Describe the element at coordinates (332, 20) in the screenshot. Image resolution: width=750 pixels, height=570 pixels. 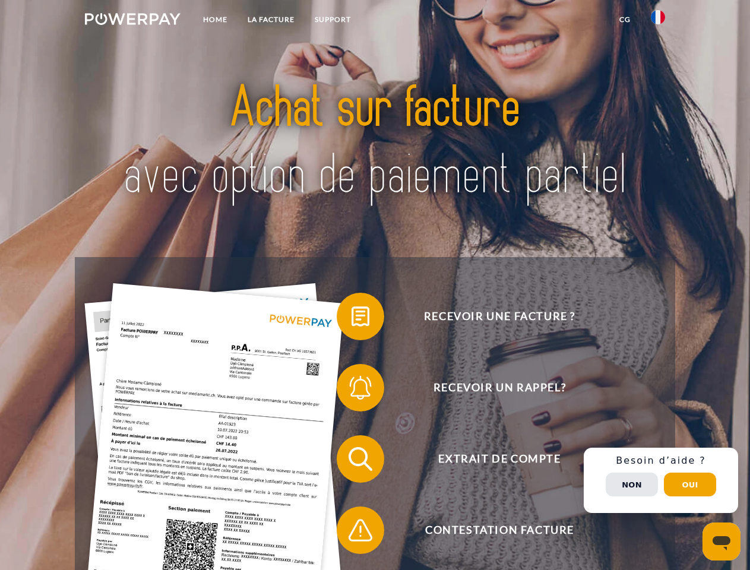
I see `a: Support` at that location.